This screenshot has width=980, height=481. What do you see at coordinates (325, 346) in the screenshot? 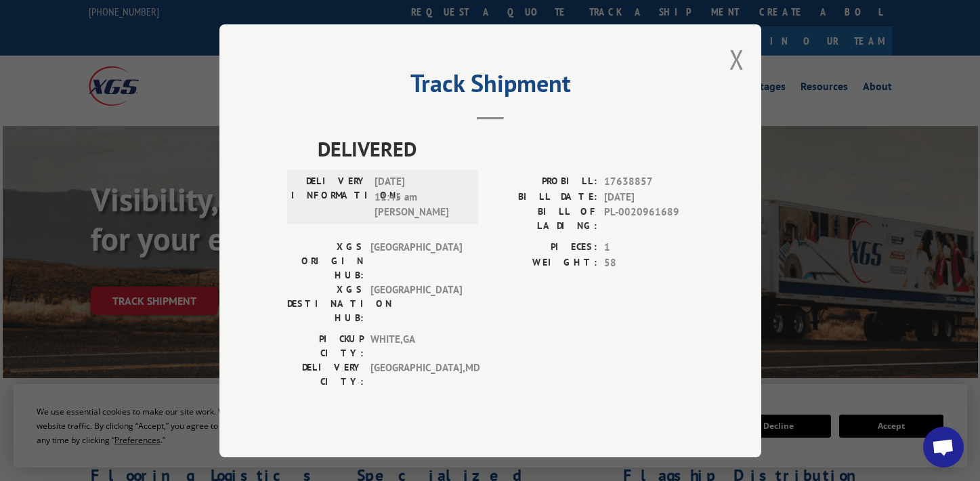
I see `label: PICKUP CITY:` at bounding box center [325, 346].